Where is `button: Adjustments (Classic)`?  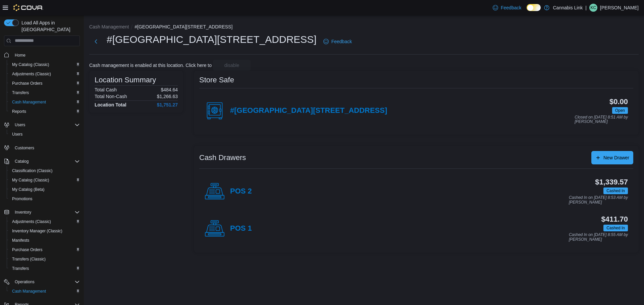
button: Adjustments (Classic) is located at coordinates (45, 222).